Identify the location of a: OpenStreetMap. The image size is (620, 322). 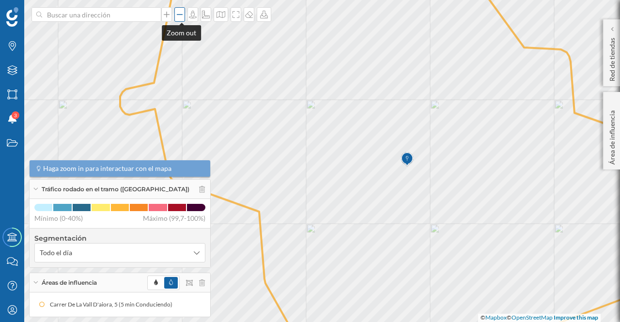
(532, 318).